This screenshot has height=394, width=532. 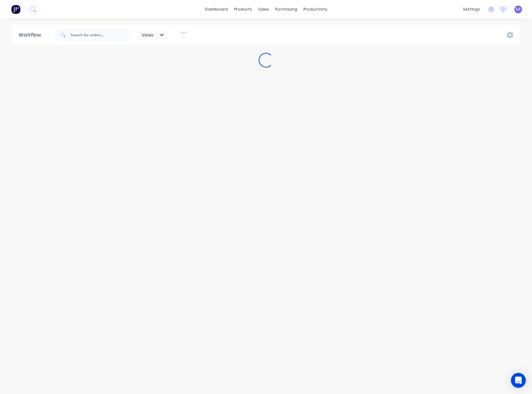 What do you see at coordinates (148, 35) in the screenshot?
I see `span: Views` at bounding box center [148, 35].